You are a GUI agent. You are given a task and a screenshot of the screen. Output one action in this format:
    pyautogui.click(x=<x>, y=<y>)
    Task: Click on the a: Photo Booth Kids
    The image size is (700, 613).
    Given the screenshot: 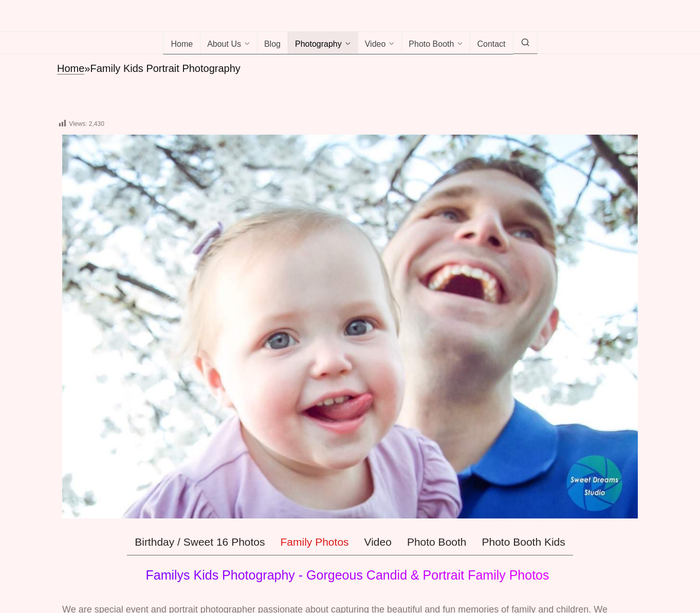 What is the action you would take?
    pyautogui.click(x=524, y=542)
    